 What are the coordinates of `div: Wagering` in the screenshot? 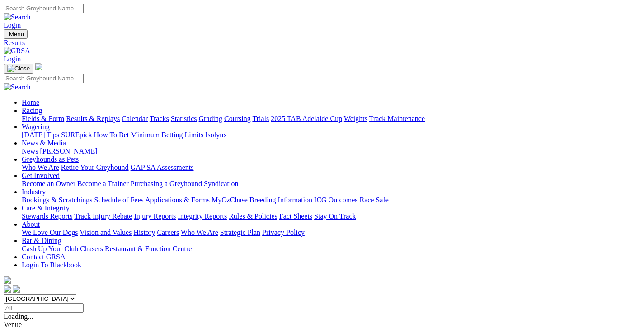 It's located at (331, 135).